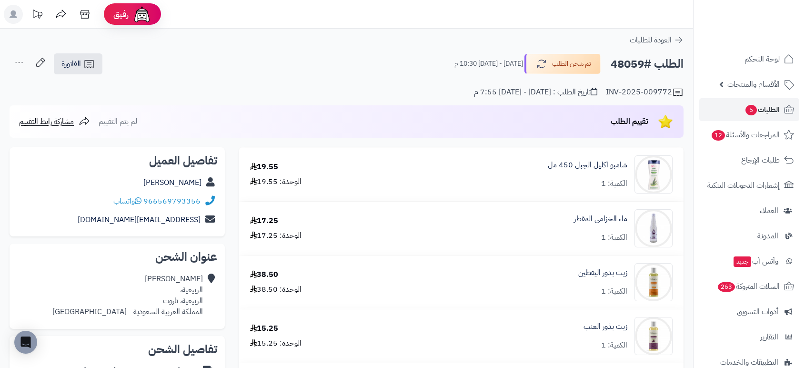  I want to click on span: السلات المتروكة, so click(749, 286).